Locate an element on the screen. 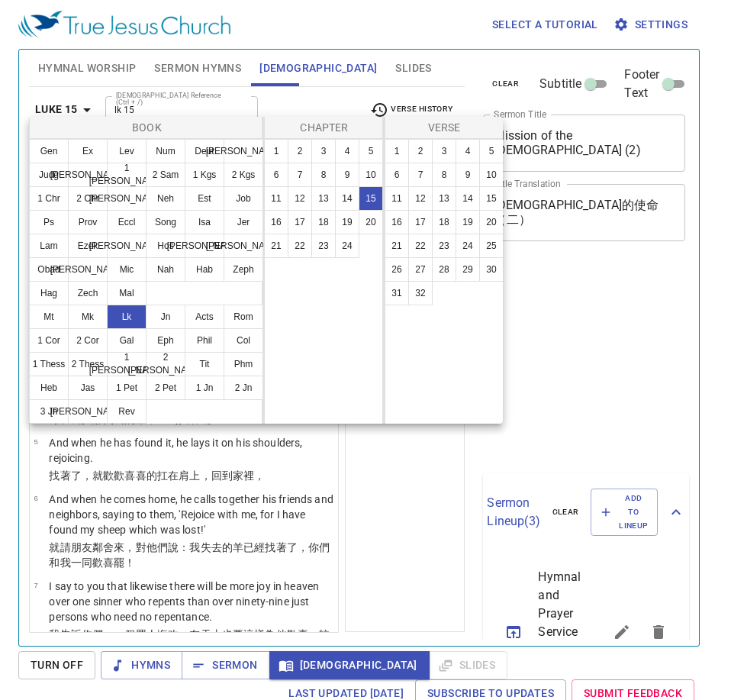  button: Tit is located at coordinates (205, 364).